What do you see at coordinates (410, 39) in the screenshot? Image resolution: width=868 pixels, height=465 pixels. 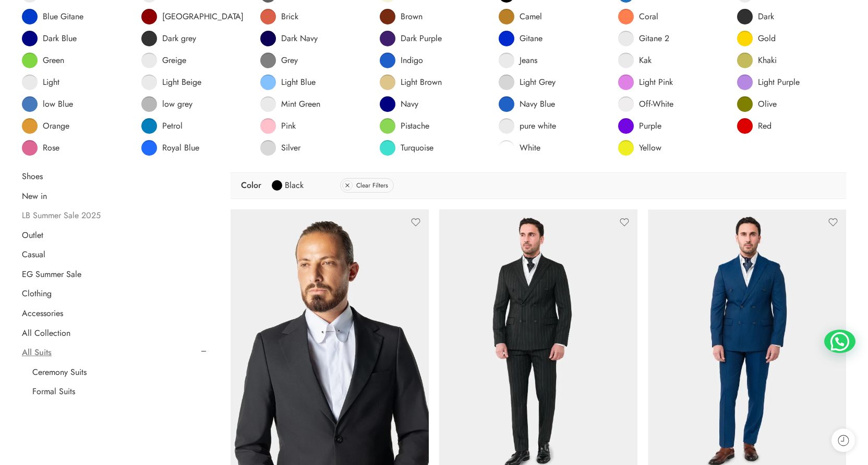 I see `a: Dark Purple` at bounding box center [410, 39].